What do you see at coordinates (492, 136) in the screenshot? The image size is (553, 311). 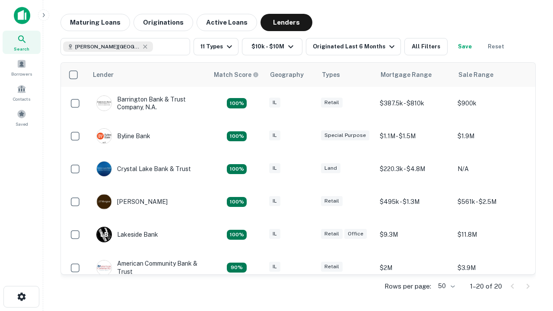 I see `td: $1.9M` at bounding box center [492, 136].